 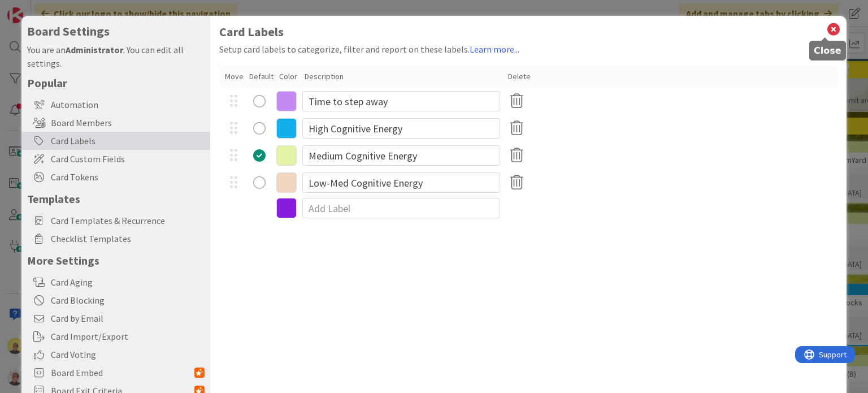 What do you see at coordinates (123, 373) in the screenshot?
I see `span: Board Embed` at bounding box center [123, 373].